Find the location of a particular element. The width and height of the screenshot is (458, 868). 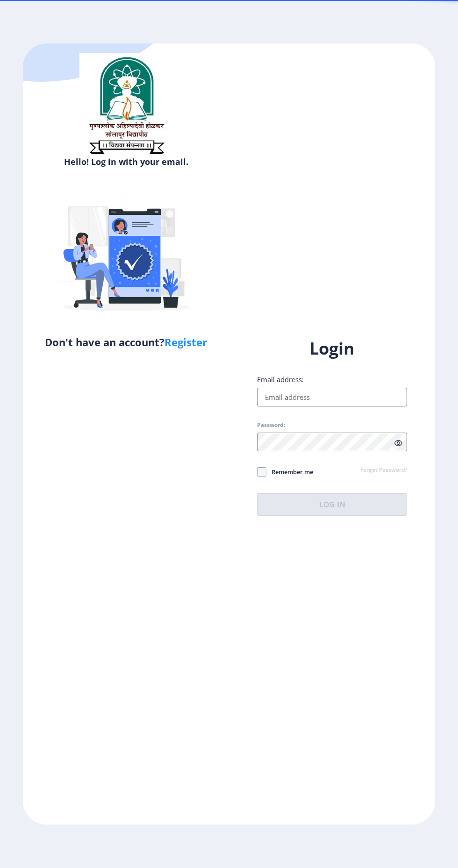

label: Password: is located at coordinates (271, 425).